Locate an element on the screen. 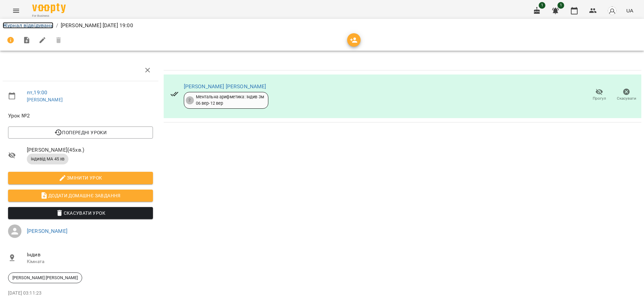 The height and width of the screenshot is (303, 644). button: Menu is located at coordinates (16, 11).